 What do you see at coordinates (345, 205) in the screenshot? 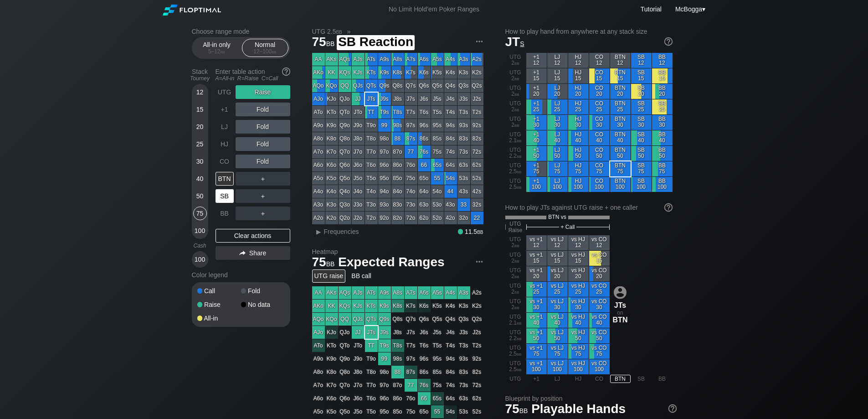
I see `div: Q3o` at bounding box center [345, 205].